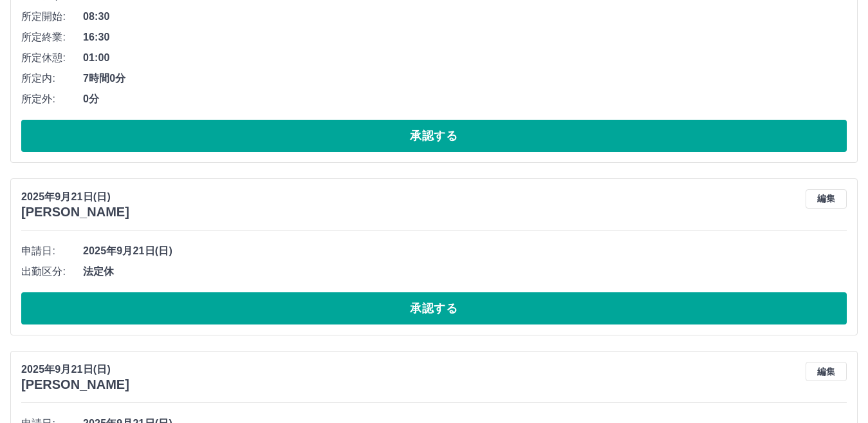  What do you see at coordinates (52, 99) in the screenshot?
I see `span: 所定外:` at bounding box center [52, 99].